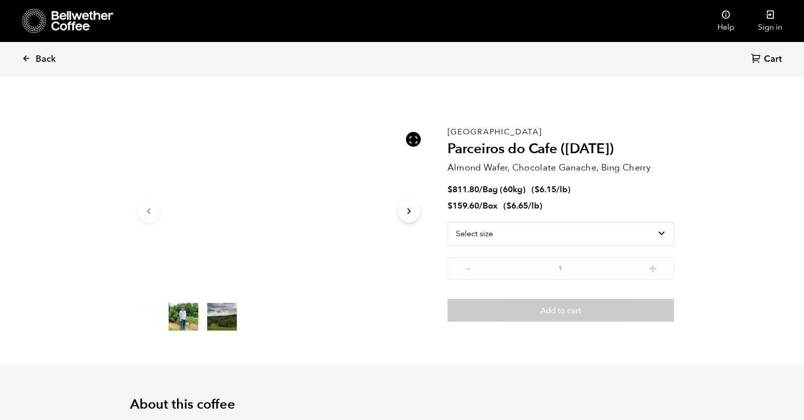  I want to click on bdi: 811.80, so click(463, 189).